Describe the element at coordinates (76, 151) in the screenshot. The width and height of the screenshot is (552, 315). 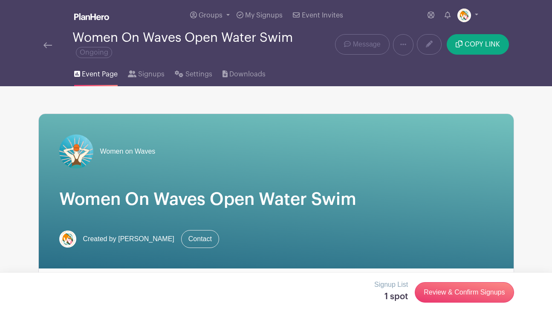
I see `img: Open%20Water%20Swim%20(3).png` at that location.